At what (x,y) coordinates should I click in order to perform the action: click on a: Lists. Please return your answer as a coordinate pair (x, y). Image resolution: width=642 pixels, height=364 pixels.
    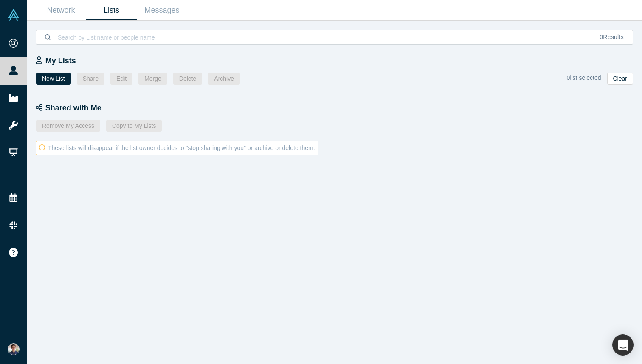
    Looking at the image, I should click on (111, 10).